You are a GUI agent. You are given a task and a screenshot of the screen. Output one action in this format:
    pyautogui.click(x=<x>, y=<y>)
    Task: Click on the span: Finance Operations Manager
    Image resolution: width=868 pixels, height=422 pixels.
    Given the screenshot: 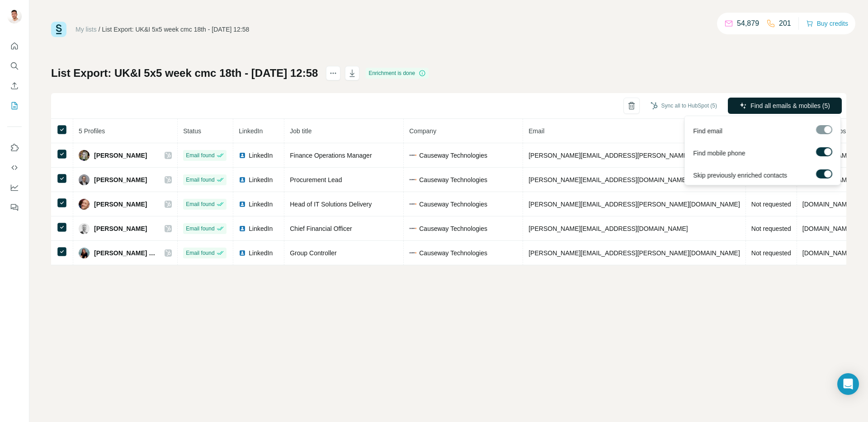 What is the action you would take?
    pyautogui.click(x=330, y=155)
    